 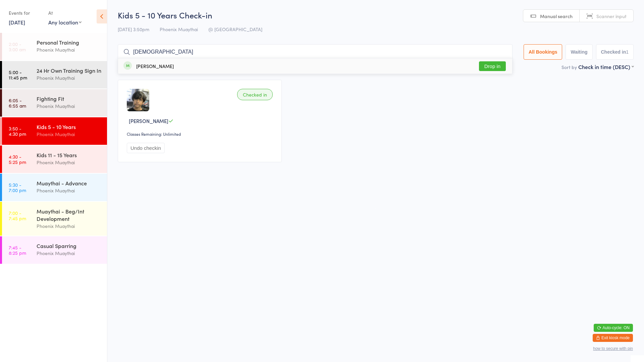 What do you see at coordinates (18, 216) in the screenshot?
I see `time: 7:00 - 7:45 pm` at bounding box center [18, 216].